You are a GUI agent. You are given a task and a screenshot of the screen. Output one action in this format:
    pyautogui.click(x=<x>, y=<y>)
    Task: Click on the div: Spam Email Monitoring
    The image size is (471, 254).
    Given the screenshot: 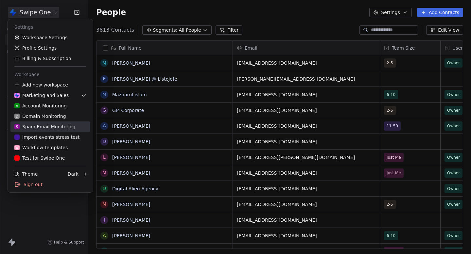 What is the action you would take?
    pyautogui.click(x=45, y=127)
    